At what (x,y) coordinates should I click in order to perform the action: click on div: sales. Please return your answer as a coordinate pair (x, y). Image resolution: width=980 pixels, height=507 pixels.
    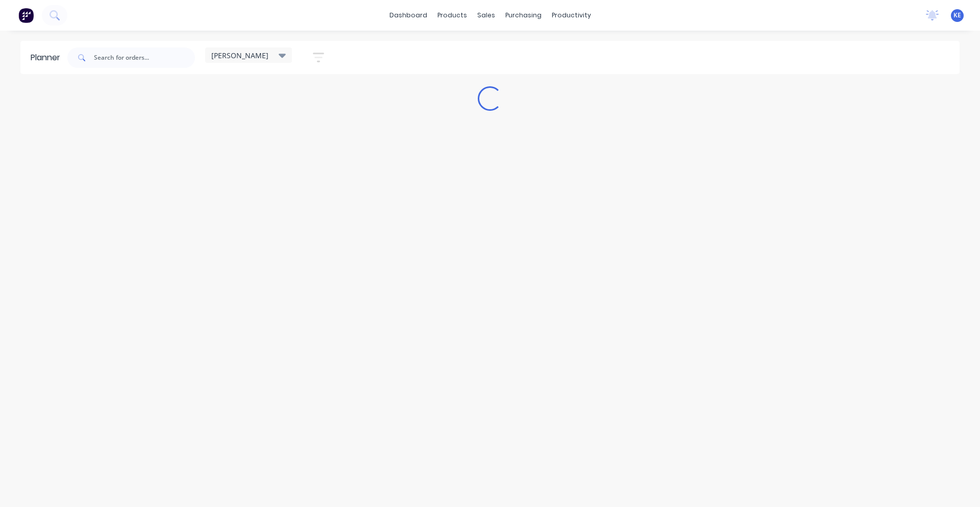
    Looking at the image, I should click on (486, 16).